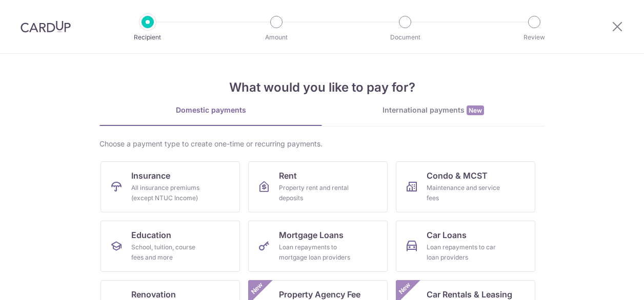  I want to click on div: Loan repayments to car loan providers, so click(463, 252).